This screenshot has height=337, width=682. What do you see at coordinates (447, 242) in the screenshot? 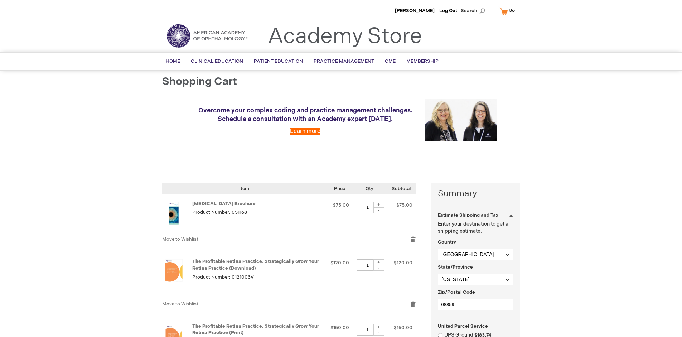
I see `span: Country` at bounding box center [447, 242].